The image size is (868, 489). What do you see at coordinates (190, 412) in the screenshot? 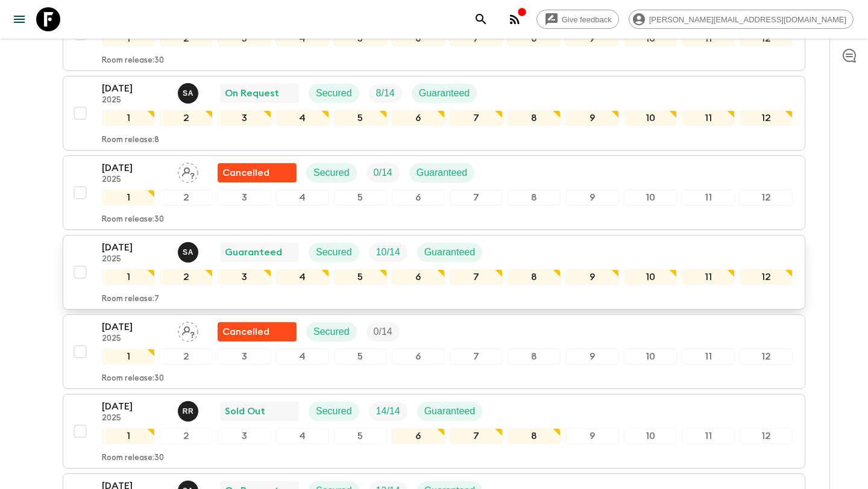
I see `button: RR` at bounding box center [190, 412].